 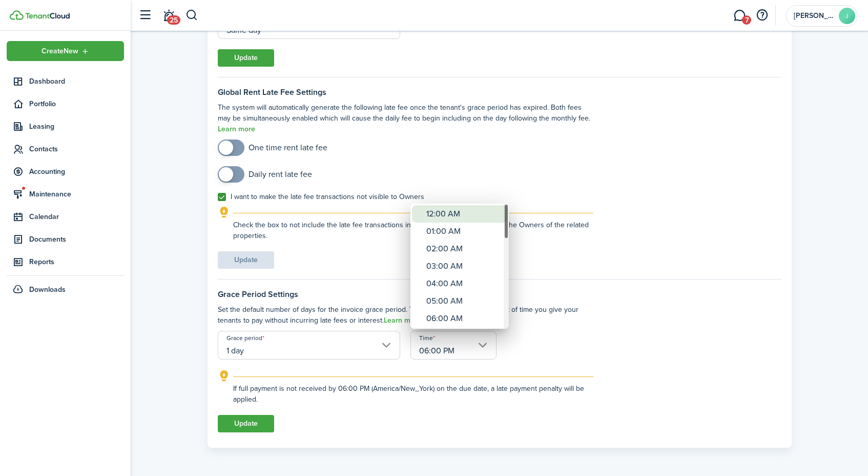 What do you see at coordinates (464, 283) in the screenshot?
I see `div: 04:00 AM` at bounding box center [464, 283].